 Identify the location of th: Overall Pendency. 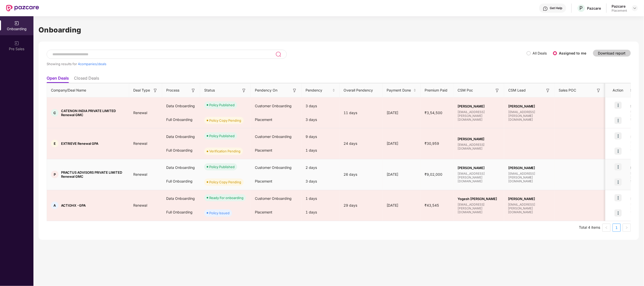
(361, 90).